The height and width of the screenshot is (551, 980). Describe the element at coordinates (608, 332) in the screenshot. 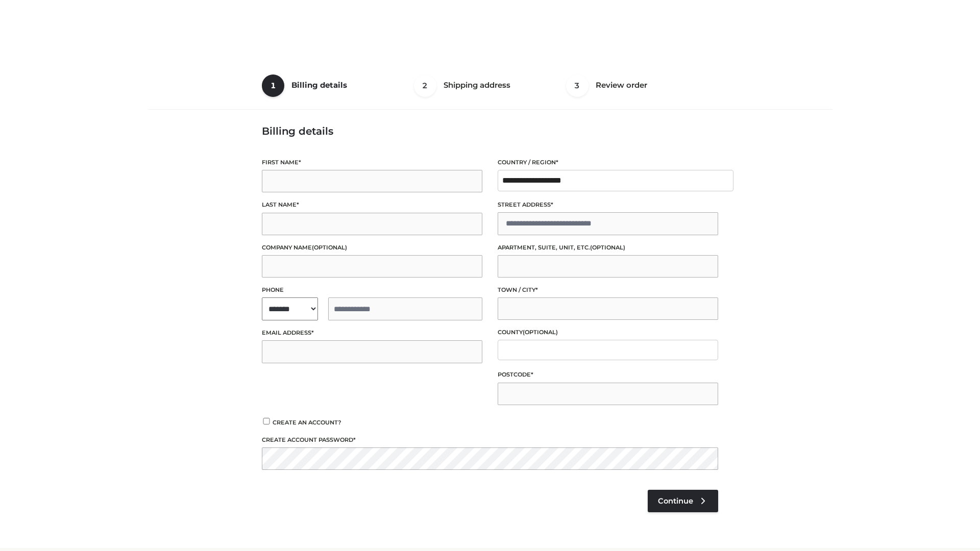

I see `label: County` at that location.